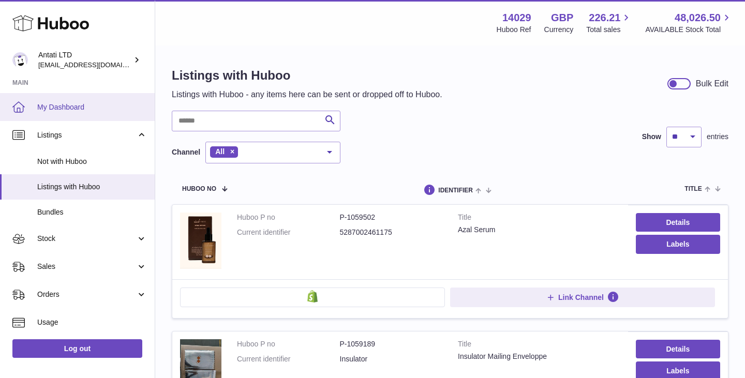 The height and width of the screenshot is (378, 745). Describe the element at coordinates (86, 135) in the screenshot. I see `span: Listings` at that location.